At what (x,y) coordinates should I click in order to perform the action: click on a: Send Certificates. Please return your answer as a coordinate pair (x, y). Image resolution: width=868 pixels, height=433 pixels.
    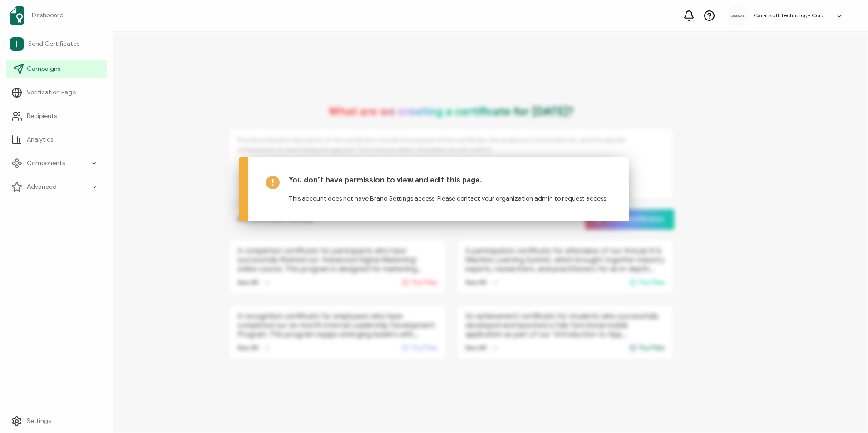
    Looking at the image, I should click on (56, 44).